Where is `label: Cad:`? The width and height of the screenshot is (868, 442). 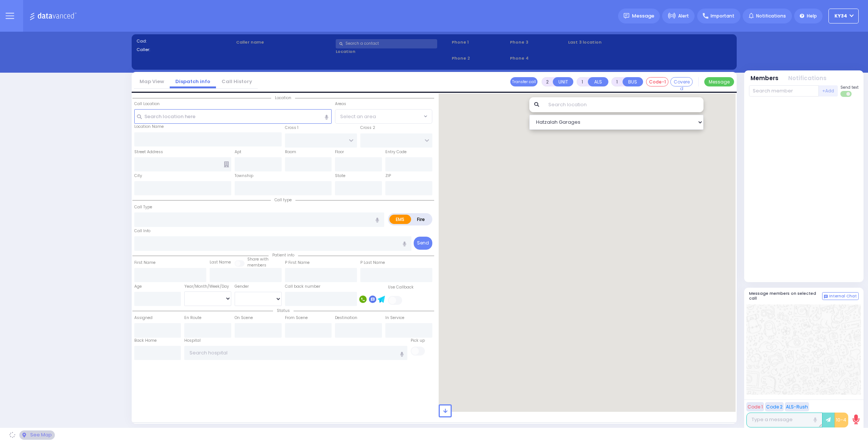 label: Cad: is located at coordinates (185, 41).